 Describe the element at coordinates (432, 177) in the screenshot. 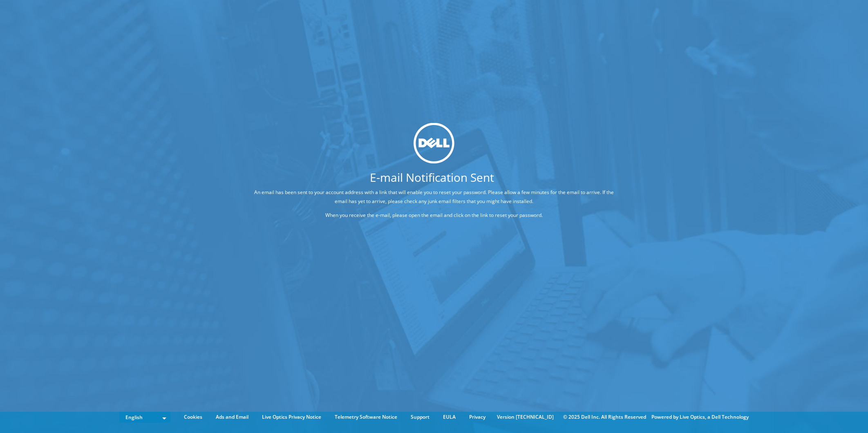

I see `h1: E-mail Notification Sent` at that location.